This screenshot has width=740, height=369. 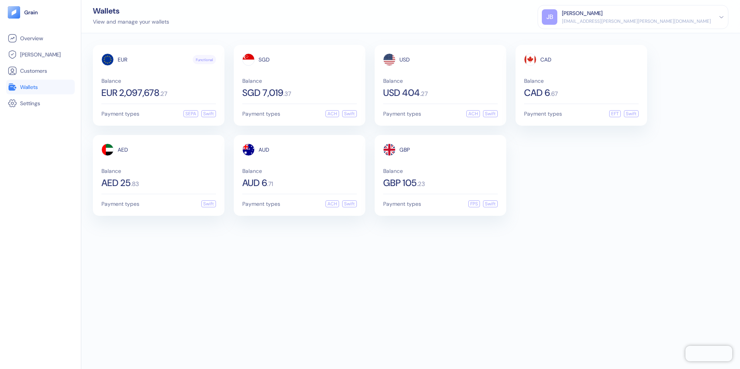 What do you see at coordinates (131, 11) in the screenshot?
I see `div: Wallets` at bounding box center [131, 11].